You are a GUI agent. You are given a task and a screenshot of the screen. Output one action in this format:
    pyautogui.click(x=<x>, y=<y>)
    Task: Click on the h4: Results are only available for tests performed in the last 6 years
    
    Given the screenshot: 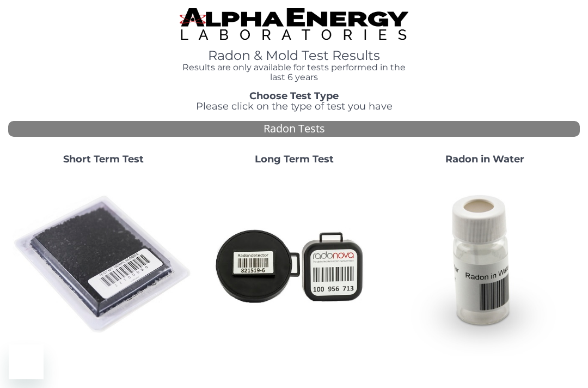 What is the action you would take?
    pyautogui.click(x=294, y=72)
    